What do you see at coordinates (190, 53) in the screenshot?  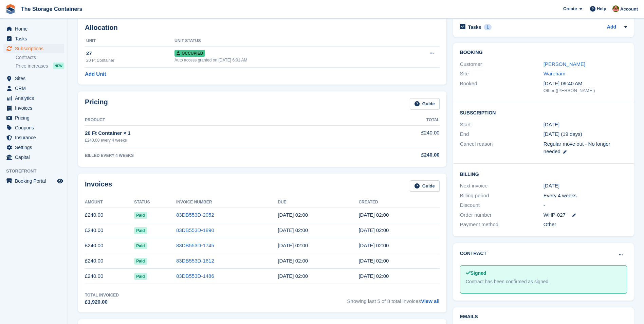 I see `span: Occupied` at bounding box center [190, 53].